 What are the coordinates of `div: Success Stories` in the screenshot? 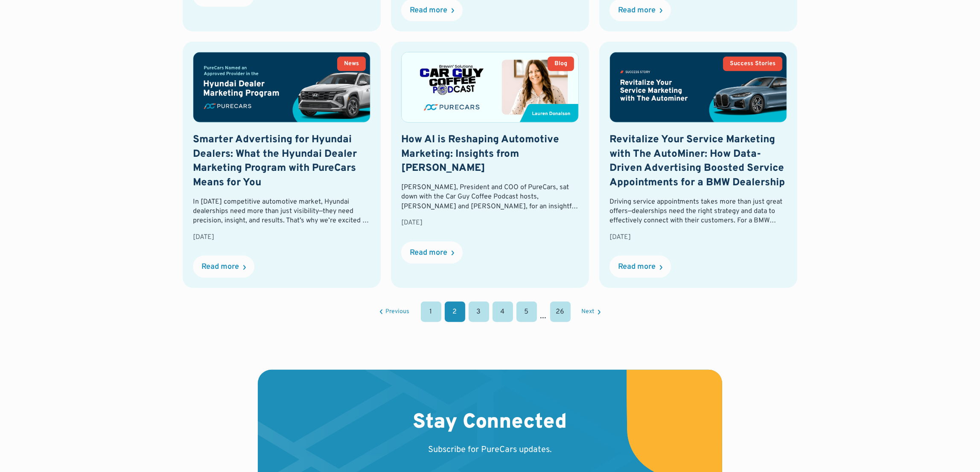 It's located at (752, 64).